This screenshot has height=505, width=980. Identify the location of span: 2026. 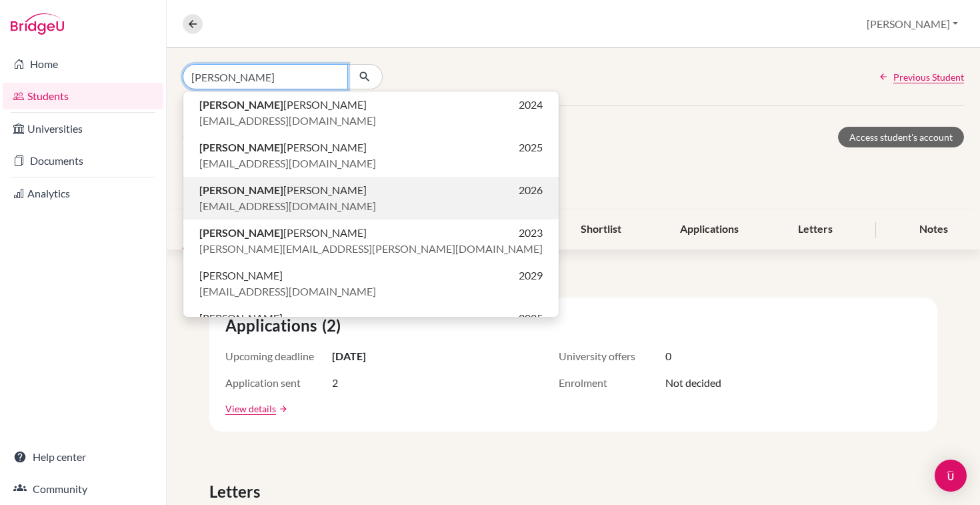
(531, 190).